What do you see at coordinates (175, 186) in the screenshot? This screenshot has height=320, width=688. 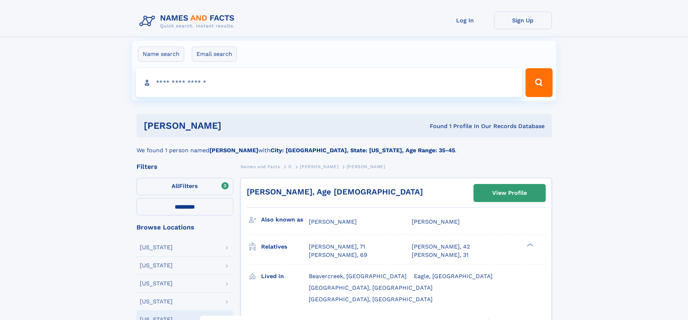 I see `span: All` at bounding box center [175, 186].